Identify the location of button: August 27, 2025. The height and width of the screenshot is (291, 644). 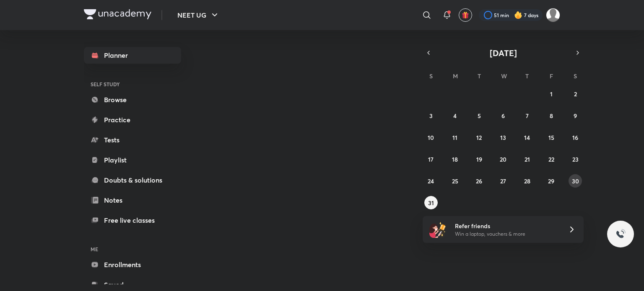
(503, 182).